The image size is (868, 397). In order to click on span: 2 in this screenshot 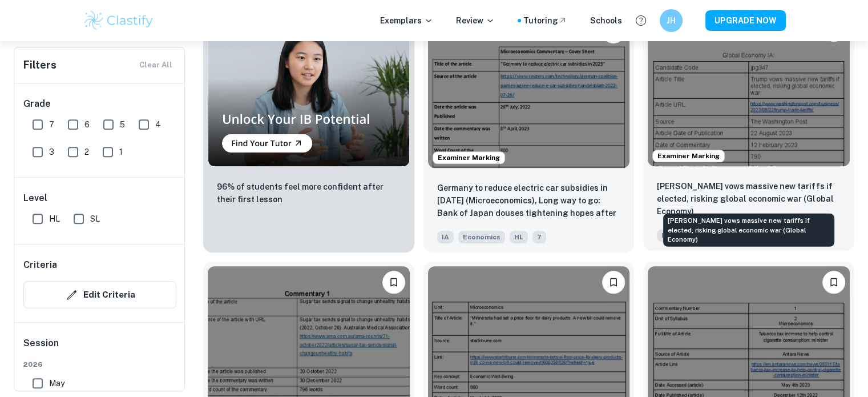, I will do `click(87, 152)`.